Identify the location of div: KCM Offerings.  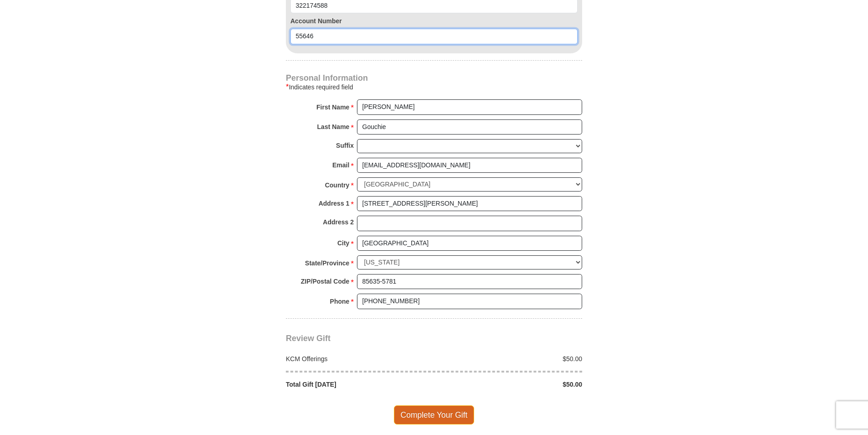
(358, 359).